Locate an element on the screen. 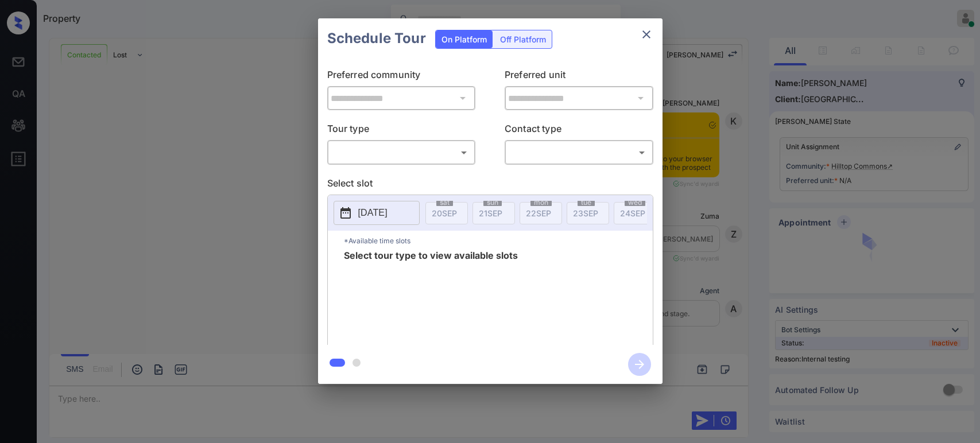  p: Tour type is located at coordinates (402, 131).